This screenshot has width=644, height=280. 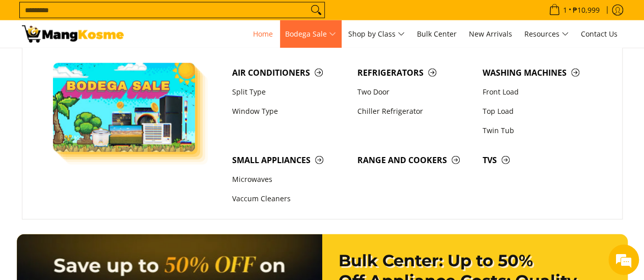 What do you see at coordinates (263, 34) in the screenshot?
I see `a: Home` at bounding box center [263, 34].